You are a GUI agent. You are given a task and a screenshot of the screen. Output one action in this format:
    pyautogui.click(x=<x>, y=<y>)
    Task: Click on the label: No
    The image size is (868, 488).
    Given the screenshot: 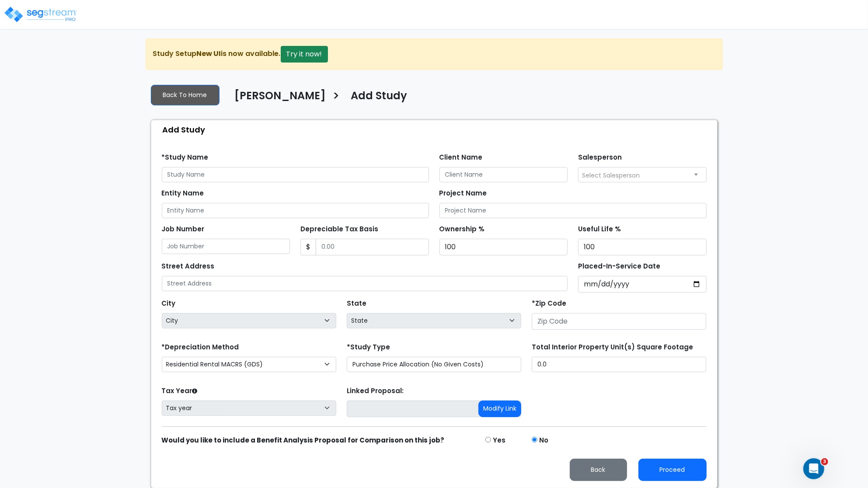 What is the action you would take?
    pyautogui.click(x=544, y=441)
    